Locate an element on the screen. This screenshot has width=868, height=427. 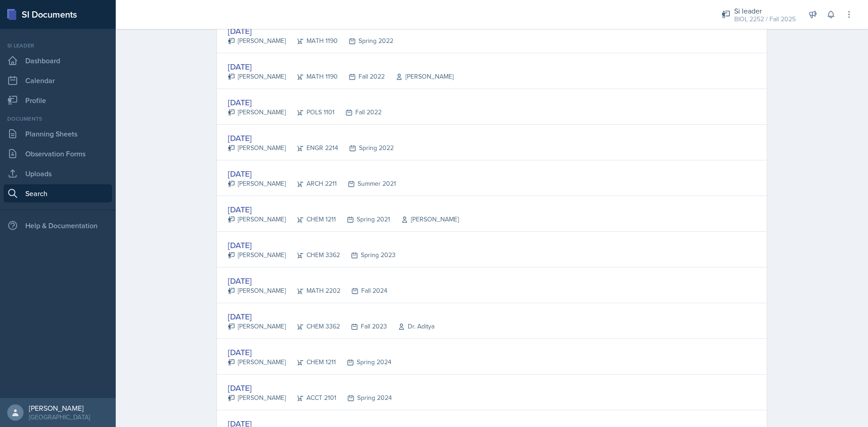
div: BIOL 2252 / Fall 2025 is located at coordinates (764, 19).